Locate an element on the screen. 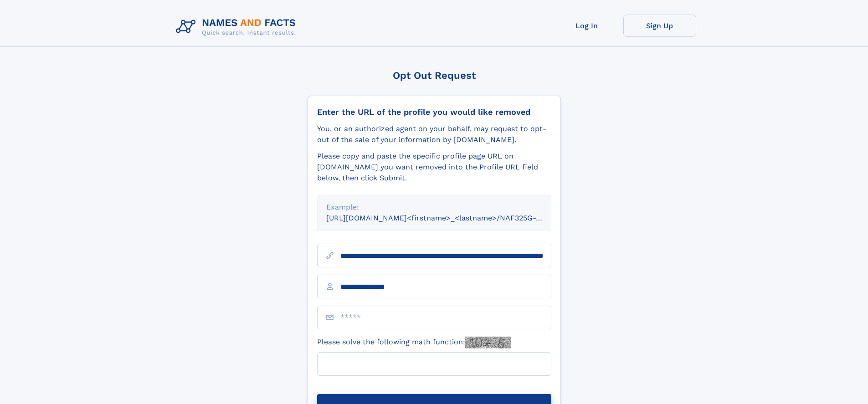 The image size is (868, 404). img: Logo Names and Facts is located at coordinates (237, 27).